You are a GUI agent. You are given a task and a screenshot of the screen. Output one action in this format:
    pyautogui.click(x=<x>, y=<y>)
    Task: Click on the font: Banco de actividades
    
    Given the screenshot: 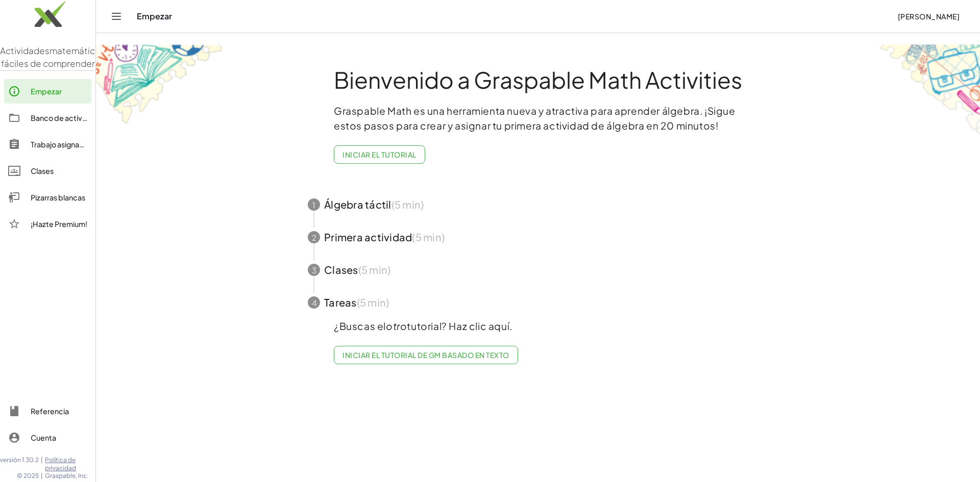 What is the action you would take?
    pyautogui.click(x=69, y=118)
    